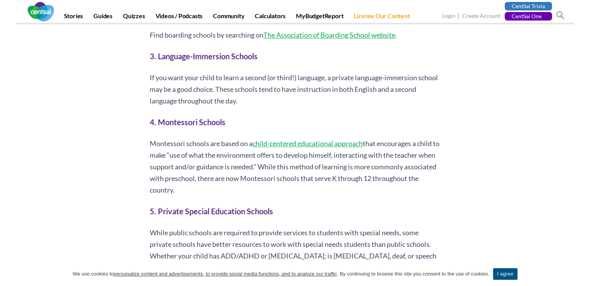 The image size is (590, 286). I want to click on a: Stories, so click(74, 17).